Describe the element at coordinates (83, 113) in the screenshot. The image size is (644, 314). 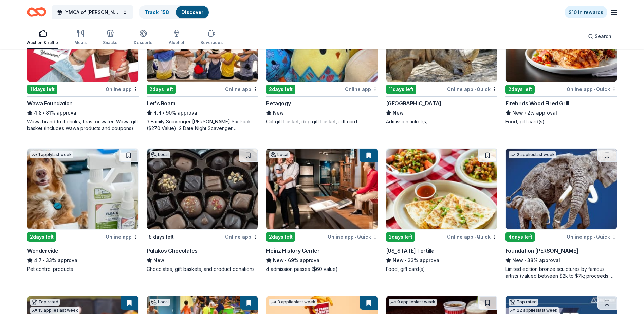
I see `div: 81% approval` at that location.